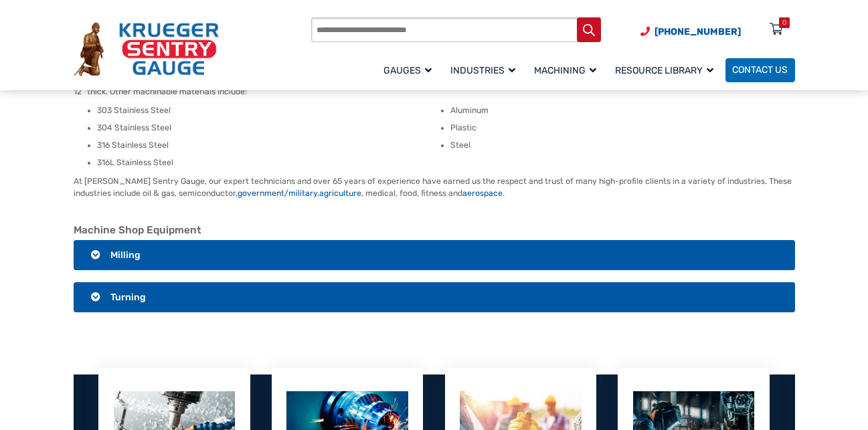  What do you see at coordinates (691, 32) in the screenshot?
I see `a: Phone Number (920) 434-8860` at bounding box center [691, 32].